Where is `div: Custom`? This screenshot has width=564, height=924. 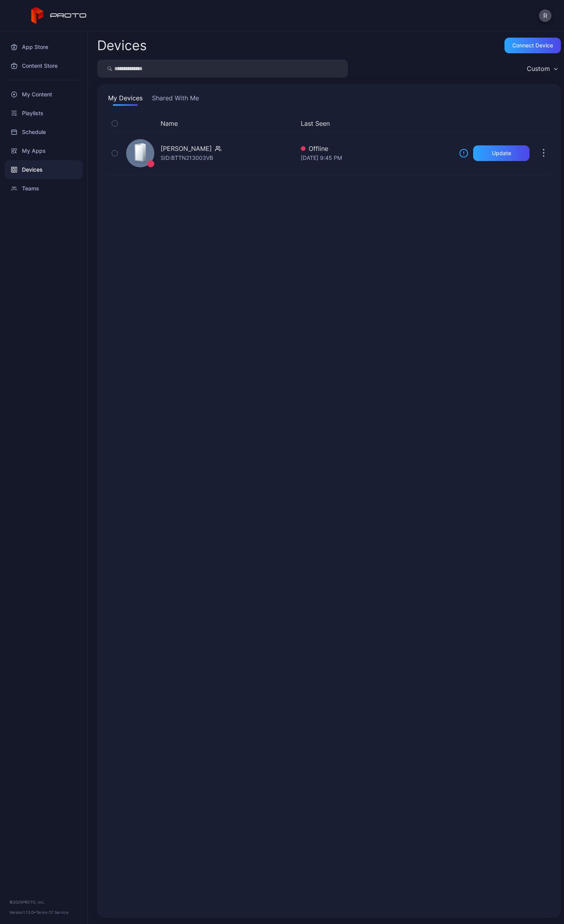
div: Custom is located at coordinates (538, 69).